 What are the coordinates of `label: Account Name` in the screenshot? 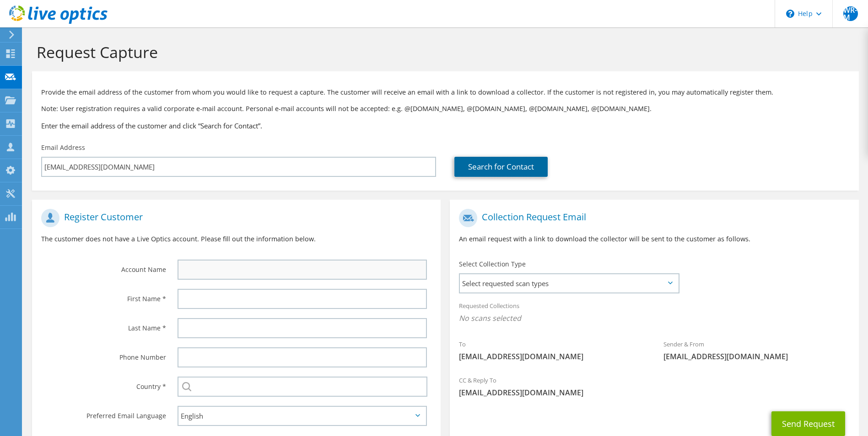 It's located at (103, 267).